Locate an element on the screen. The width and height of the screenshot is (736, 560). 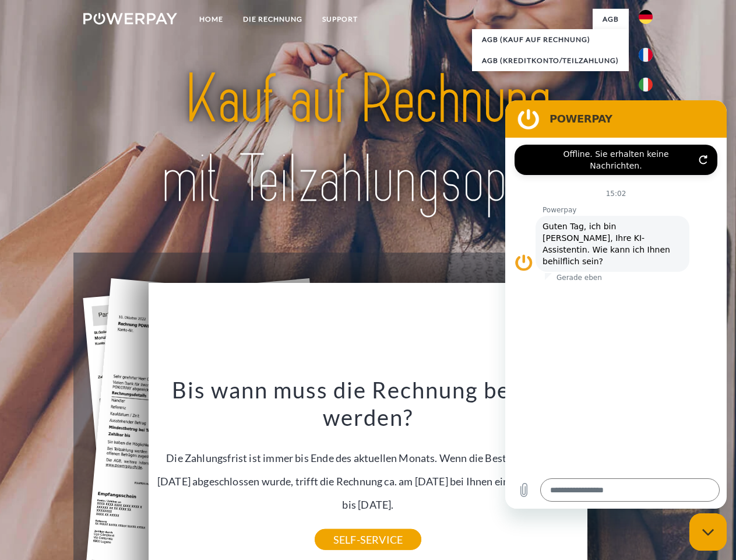
a: SUPPORT is located at coordinates (340, 19).